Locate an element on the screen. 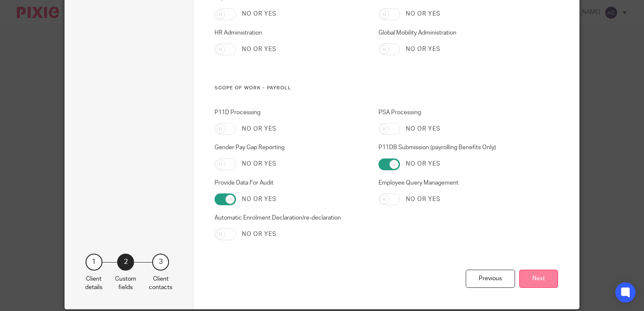 This screenshot has width=644, height=311. p: Custom fields is located at coordinates (126, 283).